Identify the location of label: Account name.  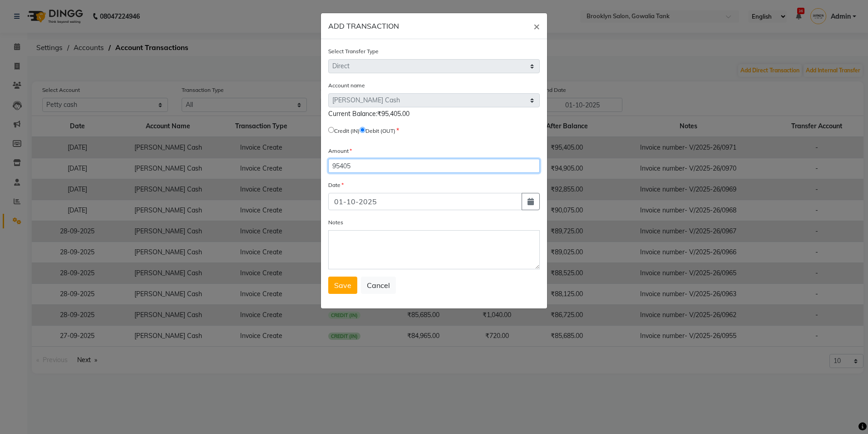
(347, 85).